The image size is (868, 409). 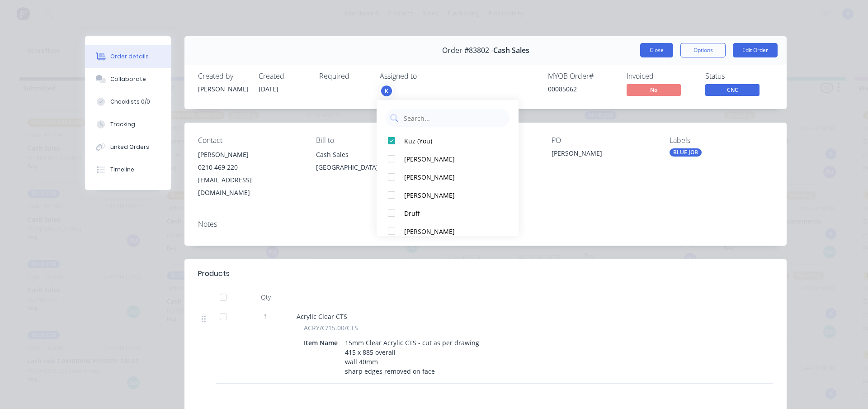 I want to click on div: Notes, so click(x=486, y=224).